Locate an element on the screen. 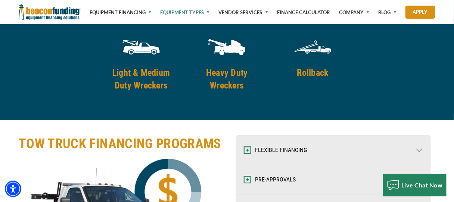  span: Live Chat Now is located at coordinates (423, 185).